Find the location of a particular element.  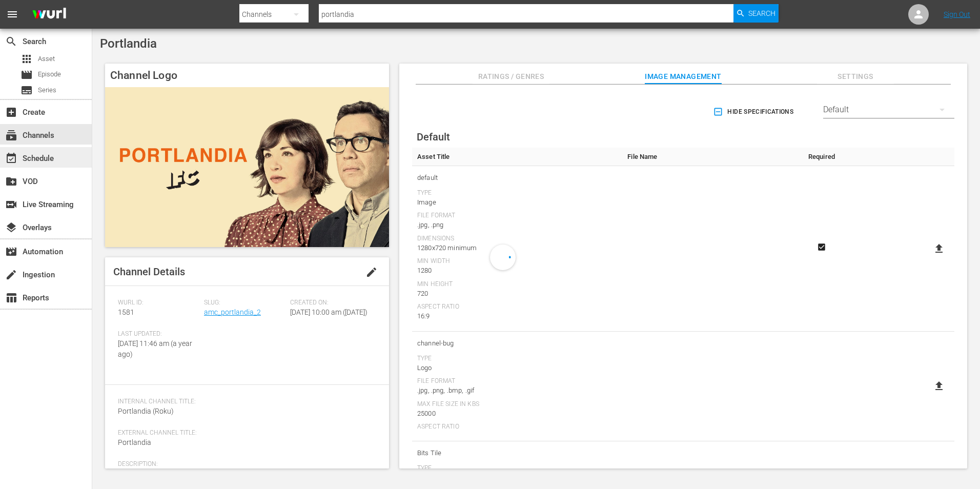

div: 720 is located at coordinates (517, 294).